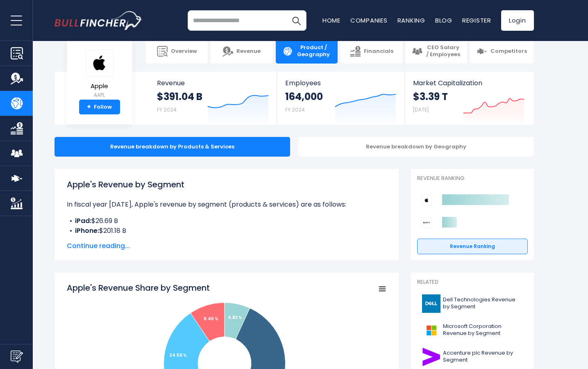 The width and height of the screenshot is (588, 369). What do you see at coordinates (483, 330) in the screenshot?
I see `span: Microsoft Corporation Revenue by Segment` at bounding box center [483, 330].